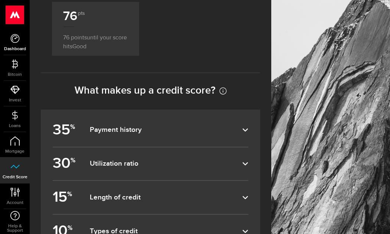 The image size is (390, 234). Describe the element at coordinates (79, 47) in the screenshot. I see `span: Good` at that location.